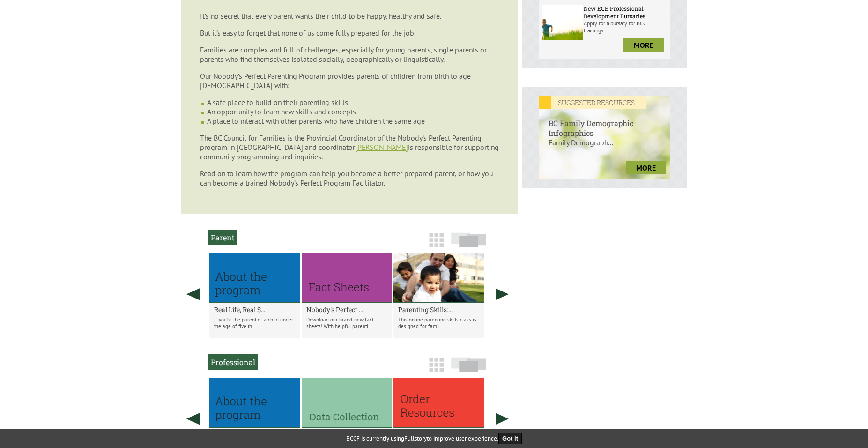 The width and height of the screenshot is (868, 448). I want to click on a: Fullstory, so click(416, 438).